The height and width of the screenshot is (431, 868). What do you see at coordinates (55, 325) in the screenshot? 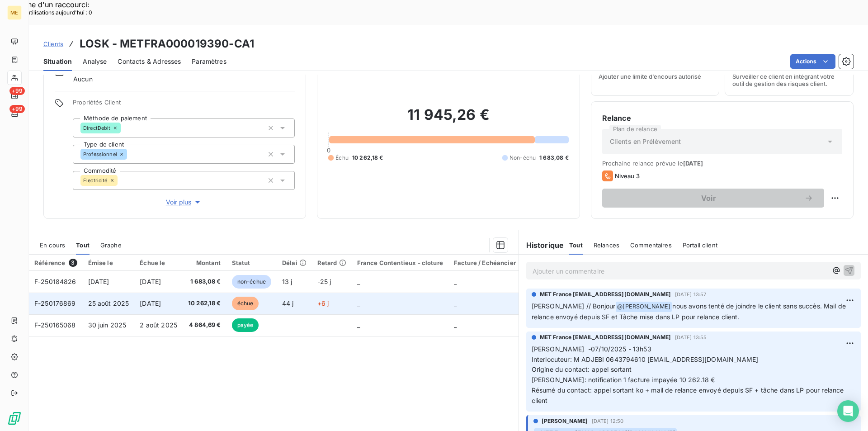
I see `span: F-250165068` at bounding box center [55, 325].